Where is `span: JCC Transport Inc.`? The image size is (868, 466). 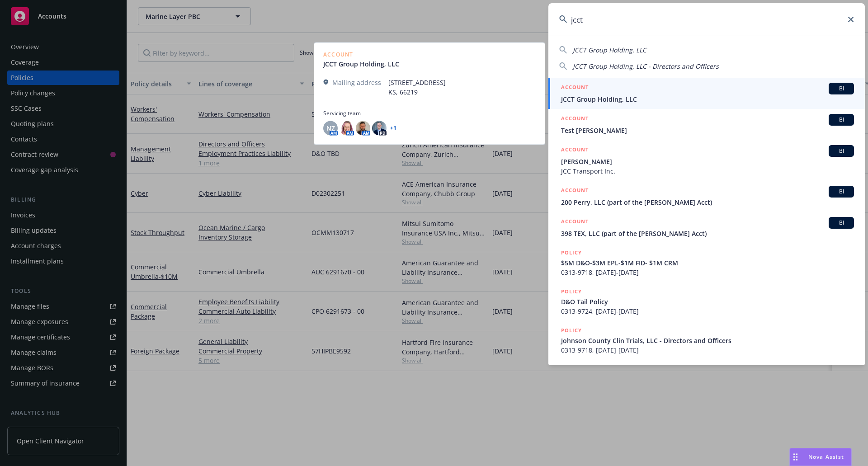
span: JCC Transport Inc. is located at coordinates (708, 171).